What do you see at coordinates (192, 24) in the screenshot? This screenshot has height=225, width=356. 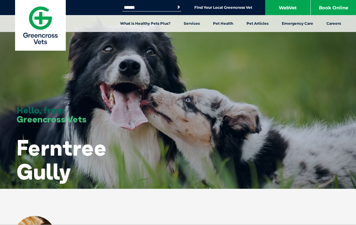 I see `a: Services` at bounding box center [192, 24].